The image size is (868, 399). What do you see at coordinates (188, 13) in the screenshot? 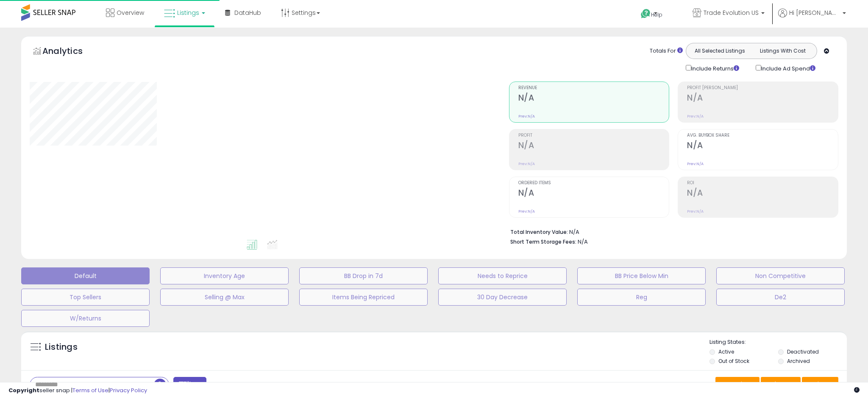
I see `span: Listings` at bounding box center [188, 13].